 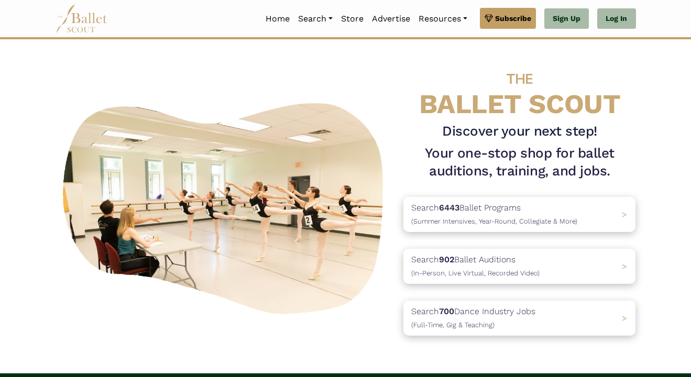 I want to click on a: Resources, so click(x=442, y=19).